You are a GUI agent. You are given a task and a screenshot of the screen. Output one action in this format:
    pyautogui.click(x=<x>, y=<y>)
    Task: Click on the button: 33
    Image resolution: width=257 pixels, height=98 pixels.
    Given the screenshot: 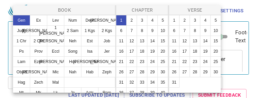 What is the action you would take?
    pyautogui.click(x=142, y=83)
    